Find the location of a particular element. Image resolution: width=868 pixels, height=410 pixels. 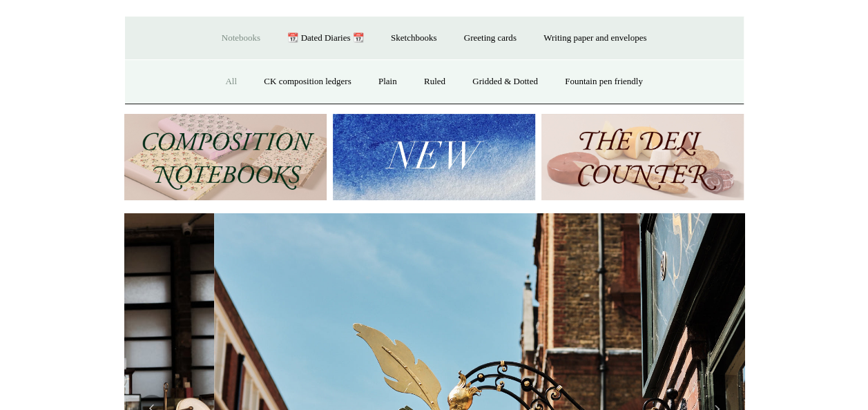

img: New.jpg__PID:f73bdf93-380a-4a35-bcfe-7823039498e1 is located at coordinates (434, 157).